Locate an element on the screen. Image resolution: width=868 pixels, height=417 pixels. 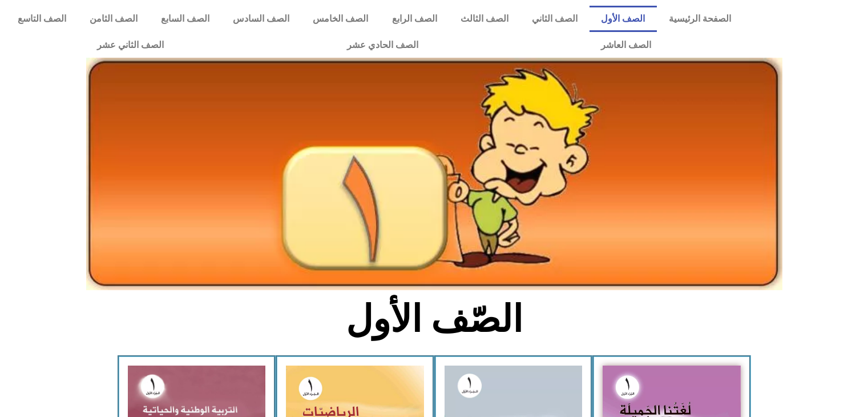
a: الصف العاشر is located at coordinates (626, 45).